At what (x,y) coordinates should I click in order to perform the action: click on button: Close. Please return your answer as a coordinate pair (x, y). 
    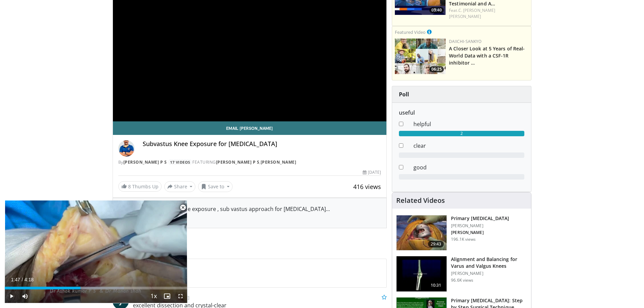
    Looking at the image, I should click on (183, 208).